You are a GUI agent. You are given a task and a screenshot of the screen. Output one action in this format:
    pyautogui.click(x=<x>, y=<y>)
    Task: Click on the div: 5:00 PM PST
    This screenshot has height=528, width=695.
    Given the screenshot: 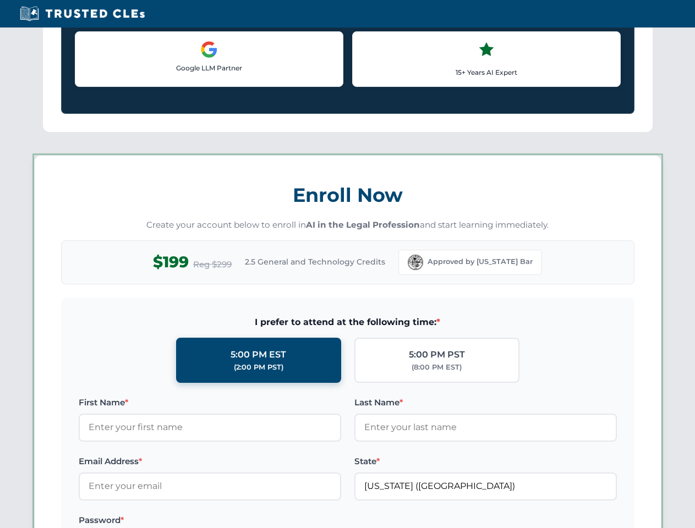 What is the action you would take?
    pyautogui.click(x=437, y=355)
    